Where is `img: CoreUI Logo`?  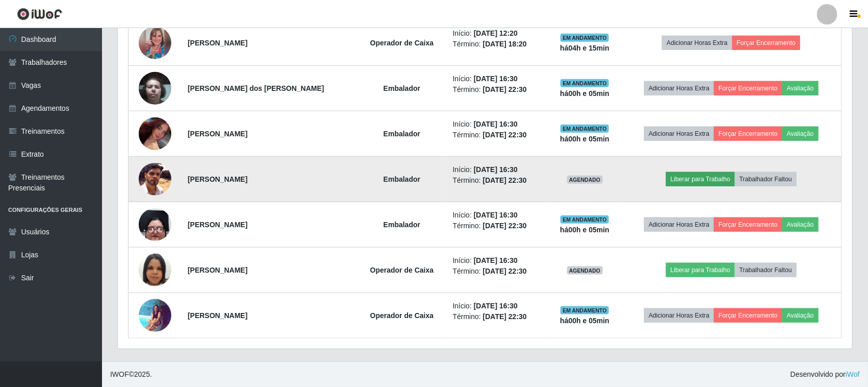
img: CoreUI Logo is located at coordinates (40, 14).